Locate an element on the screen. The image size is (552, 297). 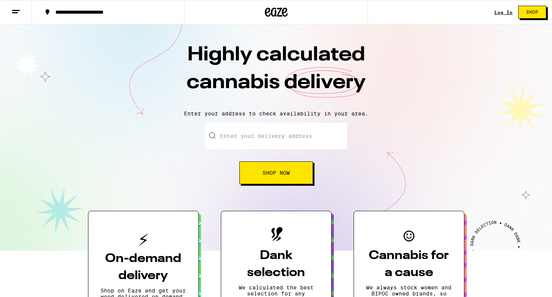
input: Enter your delivery address is located at coordinates (276, 136).